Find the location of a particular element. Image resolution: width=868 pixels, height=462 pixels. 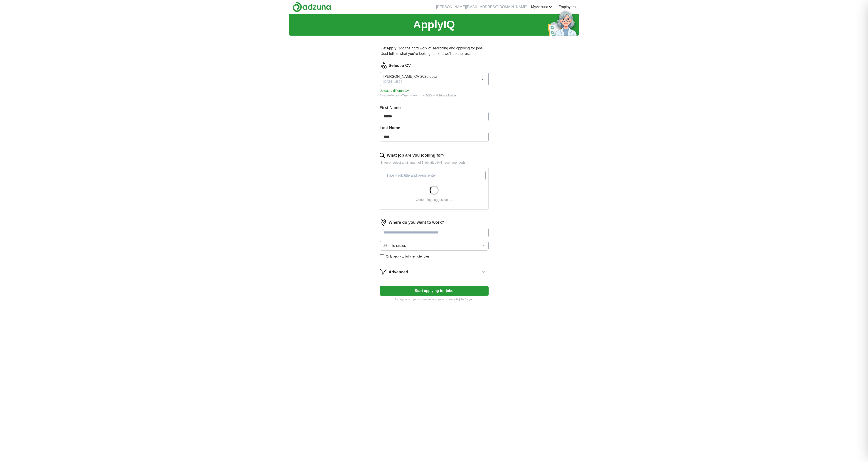

img: location.png is located at coordinates (383, 222).